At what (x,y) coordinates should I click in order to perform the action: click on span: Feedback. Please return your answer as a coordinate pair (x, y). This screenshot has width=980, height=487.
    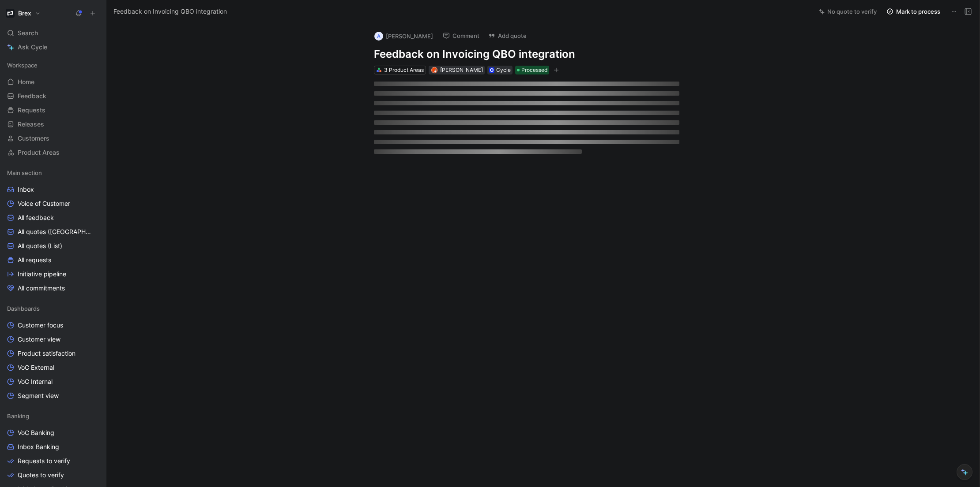
    Looking at the image, I should click on (31, 96).